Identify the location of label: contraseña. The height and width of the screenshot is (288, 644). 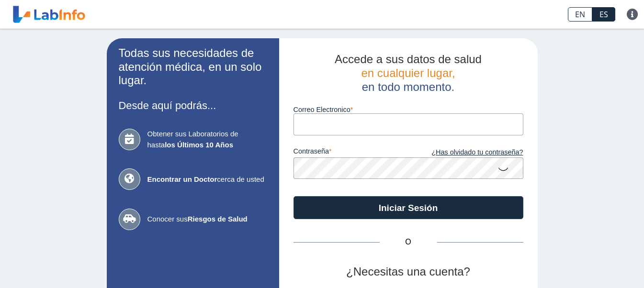
(351, 153).